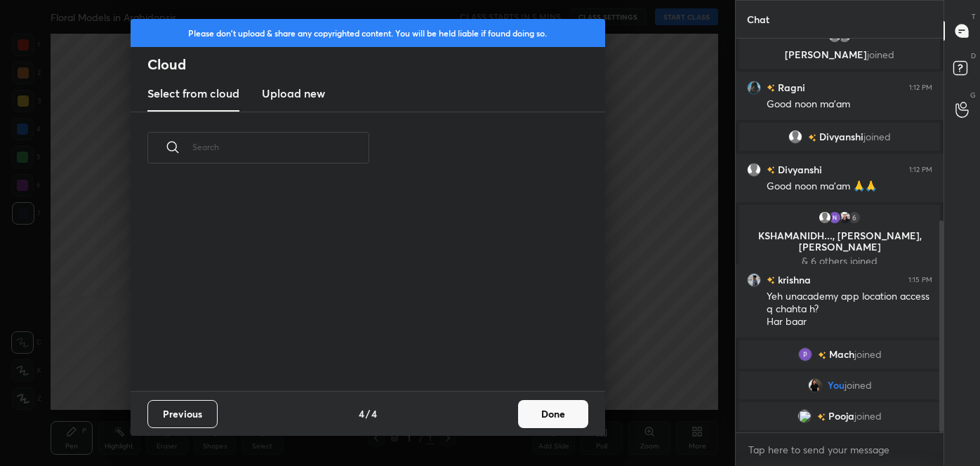 This screenshot has height=466, width=980. Describe the element at coordinates (845, 217) in the screenshot. I see `img: 361c779e0a634952a31b08713a08d5ef.jpg` at that location.